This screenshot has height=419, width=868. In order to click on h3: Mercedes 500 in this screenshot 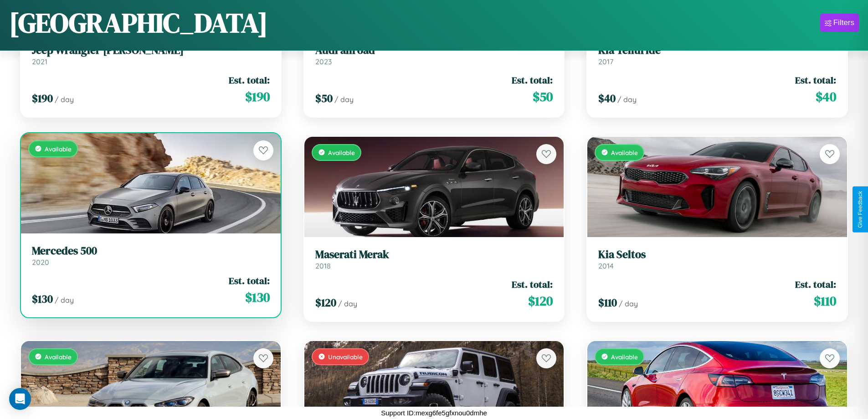, I will do `click(151, 251)`.